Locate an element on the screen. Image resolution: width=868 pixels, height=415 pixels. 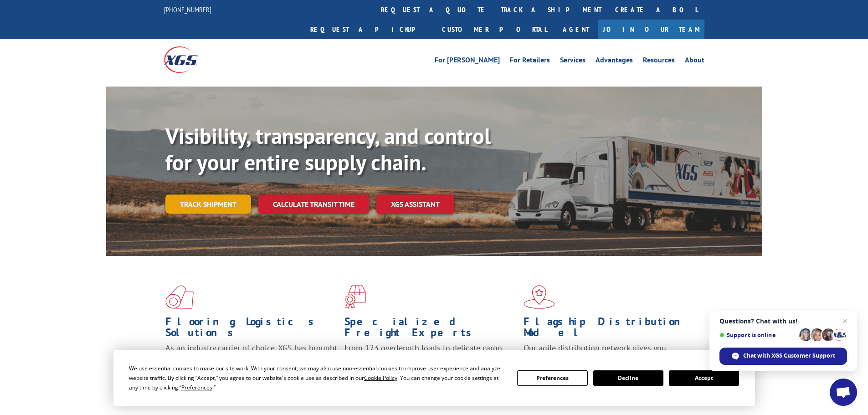
span: Chat with XGS Customer Support is located at coordinates (790, 356).